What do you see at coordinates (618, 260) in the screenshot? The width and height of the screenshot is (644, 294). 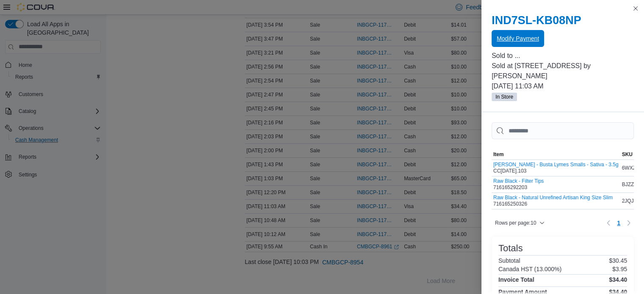 I see `p: $30.45` at bounding box center [618, 260].